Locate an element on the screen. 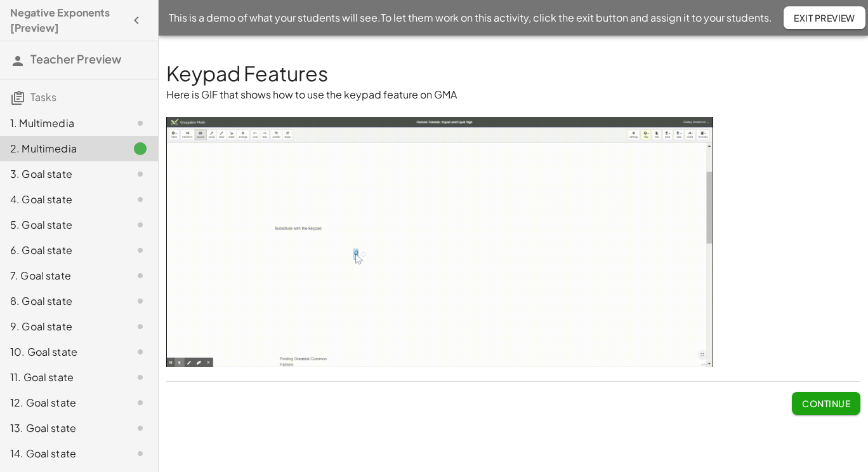 The height and width of the screenshot is (472, 868). div: 10. Goal state is located at coordinates (61, 352).